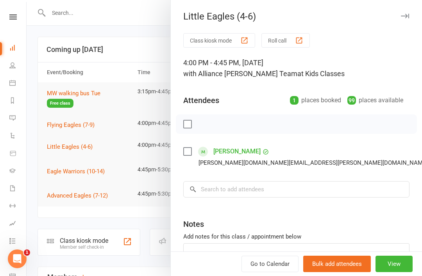 The height and width of the screenshot is (276, 422). Describe the element at coordinates (270, 264) in the screenshot. I see `a: Go to Calendar` at that location.